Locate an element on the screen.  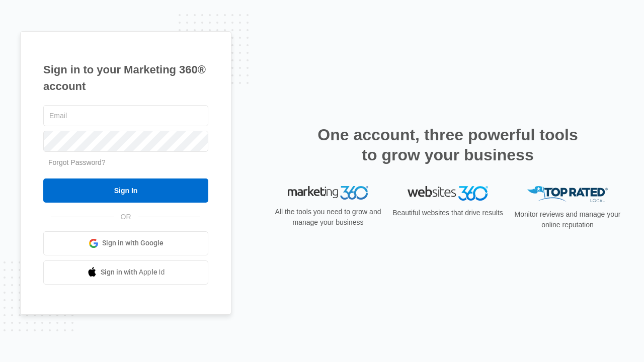
p: Beautiful websites that drive results is located at coordinates (448, 213).